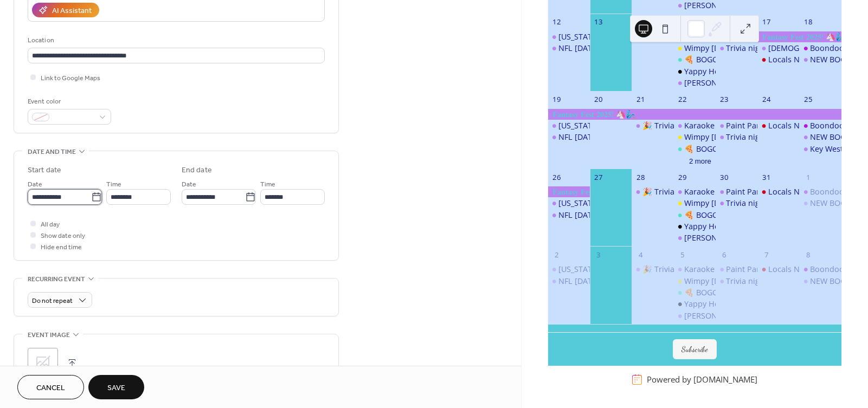 The height and width of the screenshot is (408, 868). I want to click on div: 4, so click(640, 256).